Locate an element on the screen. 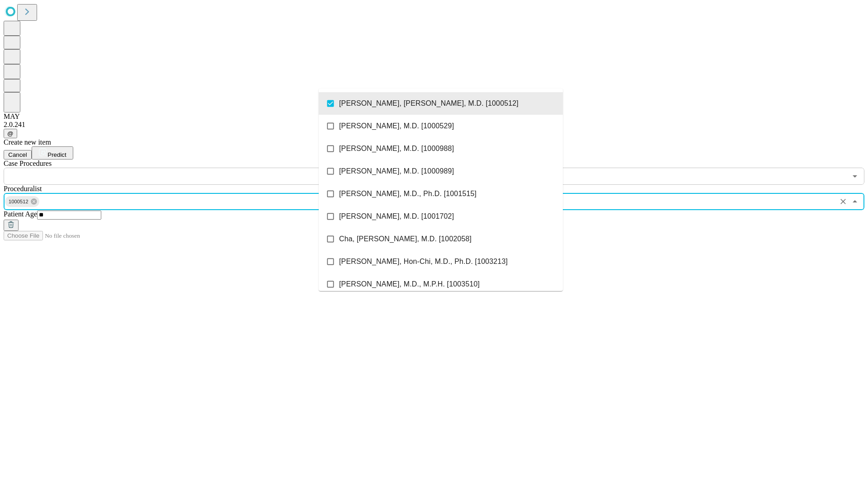 This screenshot has height=488, width=868. span: 1000512 is located at coordinates (18, 202).